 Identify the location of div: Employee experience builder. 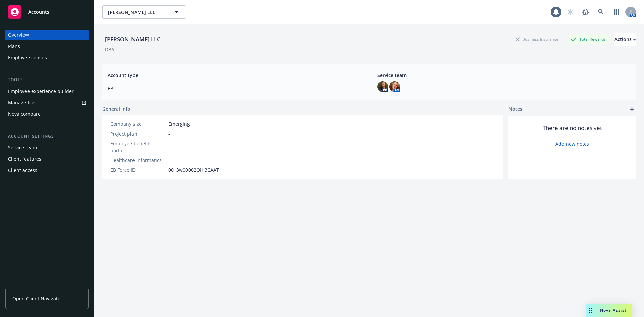
(41, 91).